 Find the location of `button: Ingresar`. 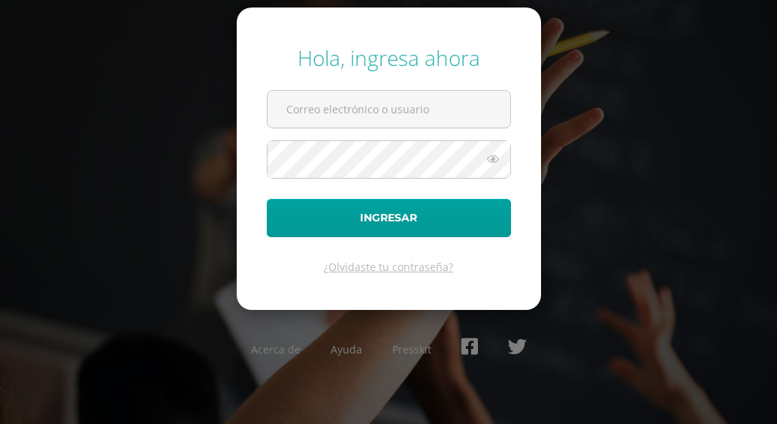

button: Ingresar is located at coordinates (388, 218).